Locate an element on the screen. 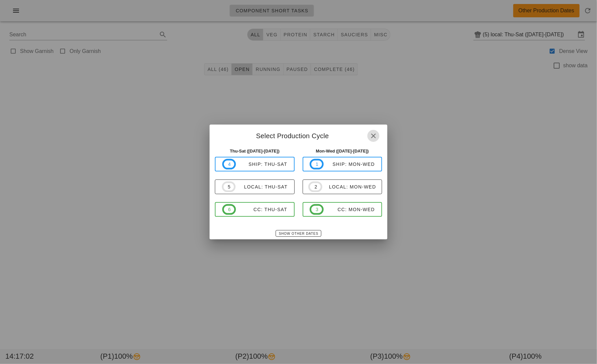  div: Select Production Cycle is located at coordinates (298, 135).